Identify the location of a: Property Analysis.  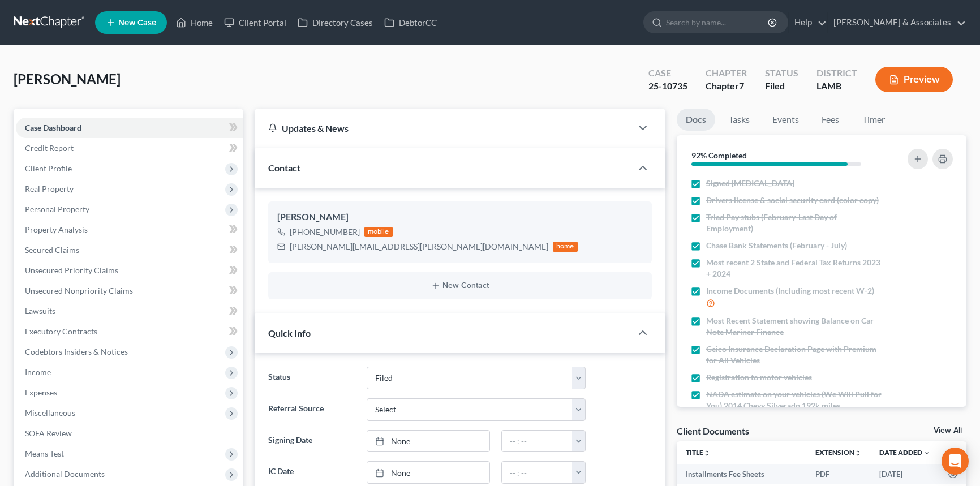
(130, 230).